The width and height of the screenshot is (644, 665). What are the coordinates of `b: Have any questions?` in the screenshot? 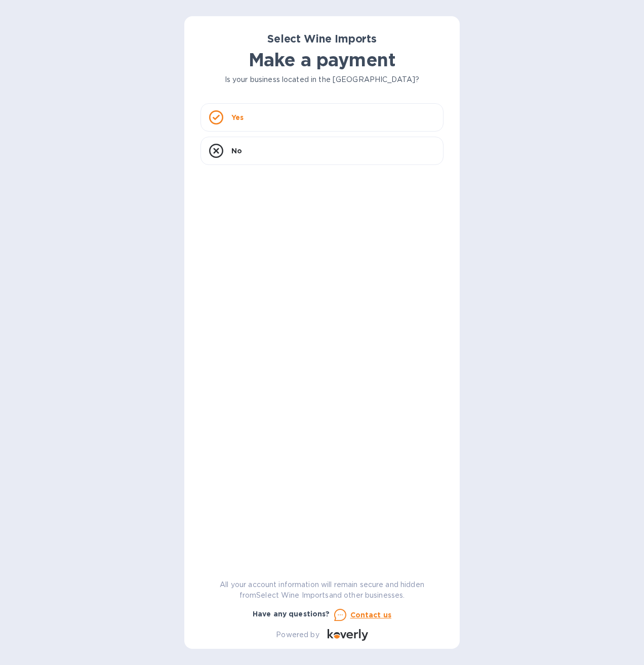 It's located at (291, 614).